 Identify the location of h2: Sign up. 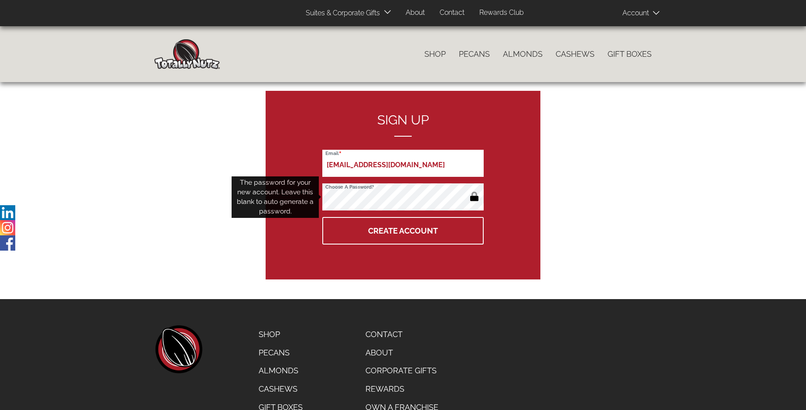
(403, 124).